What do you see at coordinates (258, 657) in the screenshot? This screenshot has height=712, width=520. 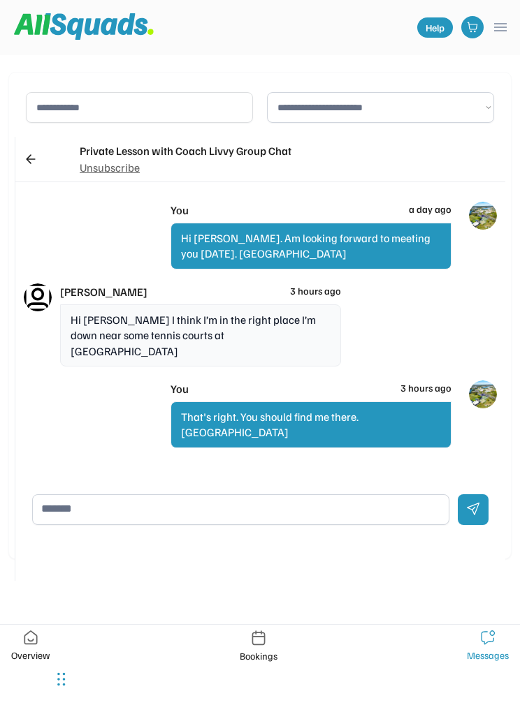 I see `div: Bookings` at bounding box center [258, 657].